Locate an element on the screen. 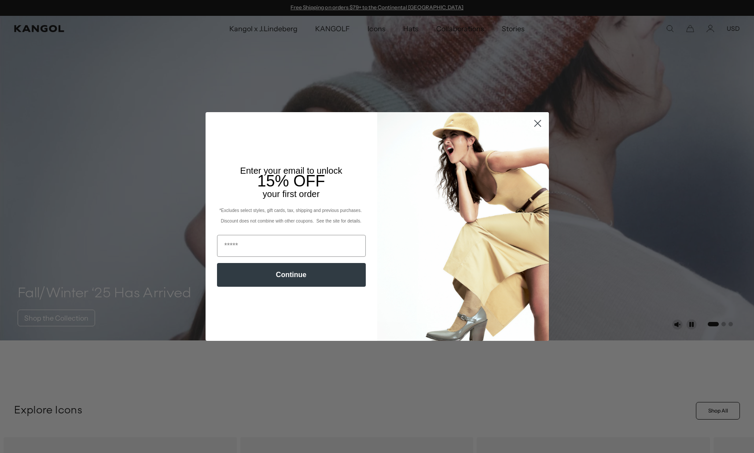  button: Close dialog is located at coordinates (538, 123).